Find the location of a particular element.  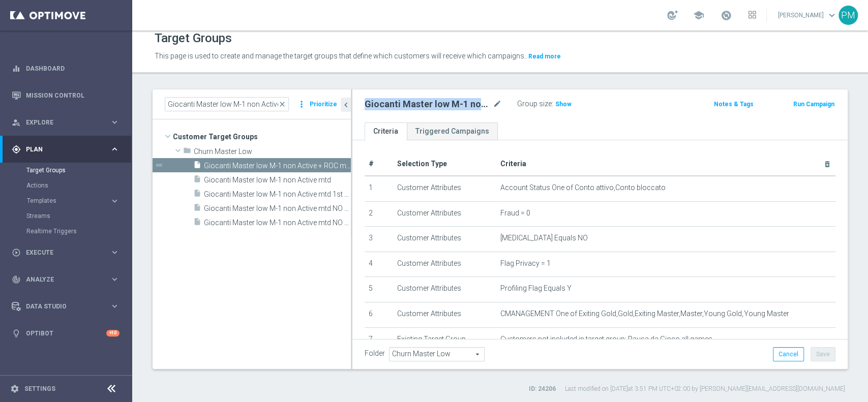

div: Explore is located at coordinates (61, 123).